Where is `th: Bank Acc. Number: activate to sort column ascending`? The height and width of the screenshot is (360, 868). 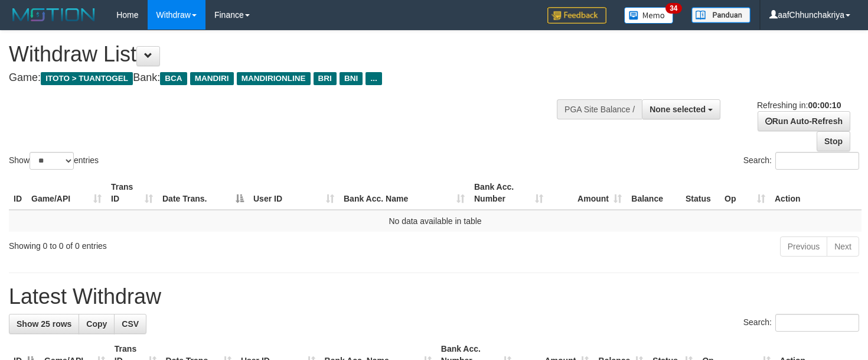 th: Bank Acc. Number: activate to sort column ascending is located at coordinates (508, 192).